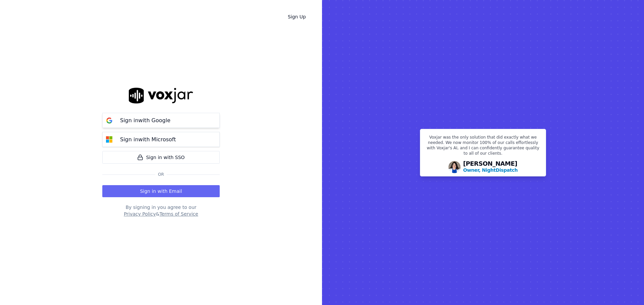 The height and width of the screenshot is (305, 644). I want to click on a: Sign Up, so click(296, 17).